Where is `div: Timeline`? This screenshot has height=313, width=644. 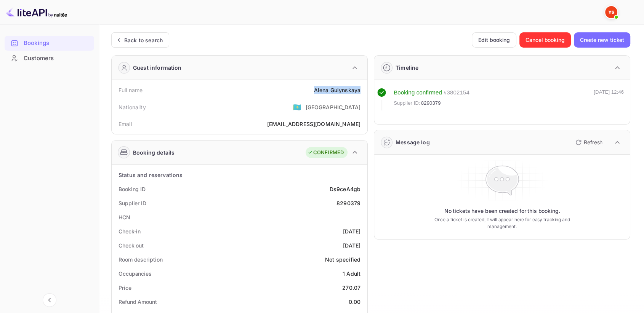 div: Timeline is located at coordinates (407, 67).